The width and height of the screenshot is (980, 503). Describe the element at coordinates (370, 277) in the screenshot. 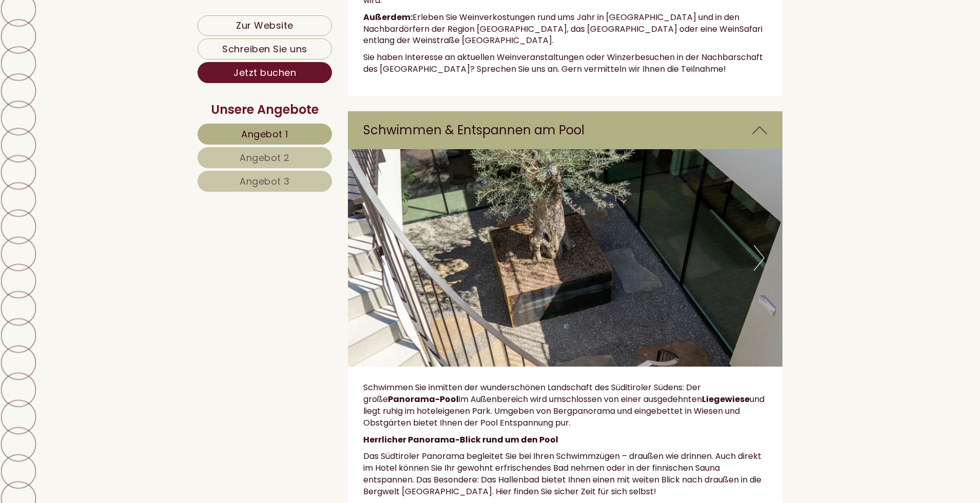

I see `button: Senden` at that location.